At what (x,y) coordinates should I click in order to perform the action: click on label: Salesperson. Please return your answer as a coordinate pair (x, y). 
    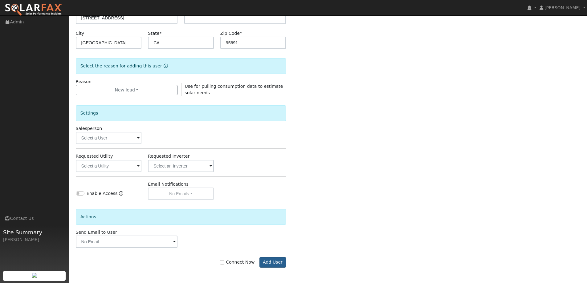
    Looking at the image, I should click on (89, 129).